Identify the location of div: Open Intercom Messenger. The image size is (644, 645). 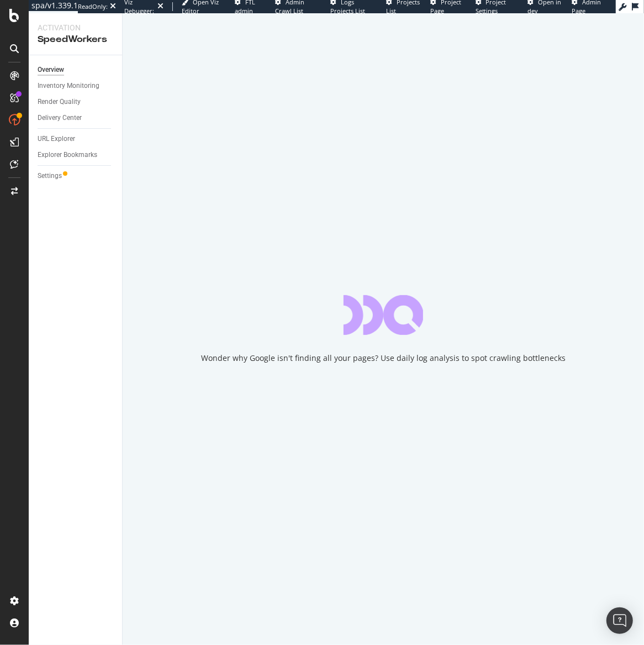
(620, 621).